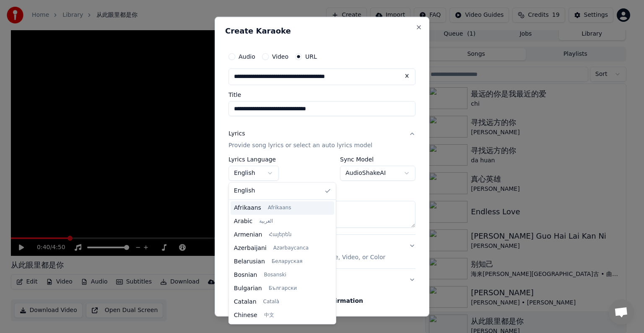  Describe the element at coordinates (271, 302) in the screenshot. I see `span: Català` at that location.